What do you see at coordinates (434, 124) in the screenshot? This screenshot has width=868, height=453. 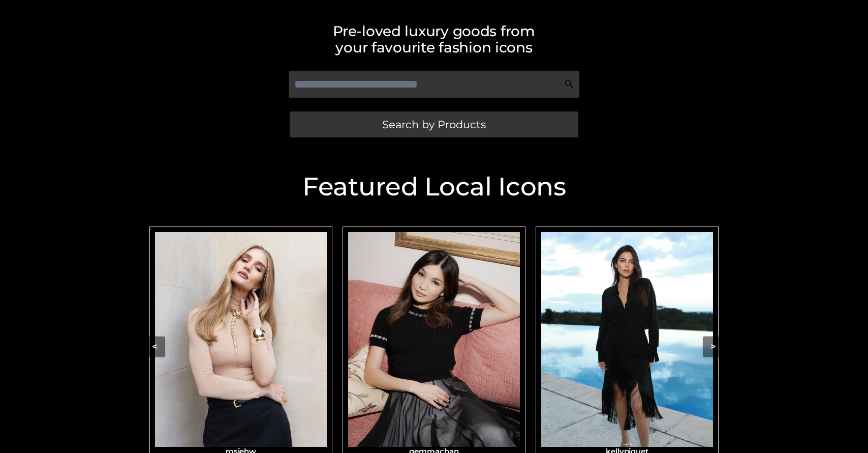 I see `span: Search by Products` at bounding box center [434, 124].